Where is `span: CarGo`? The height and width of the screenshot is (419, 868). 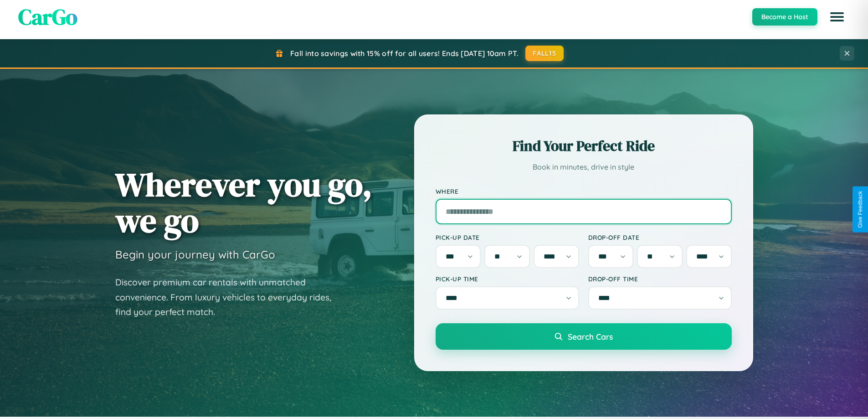 span: CarGo is located at coordinates (48, 17).